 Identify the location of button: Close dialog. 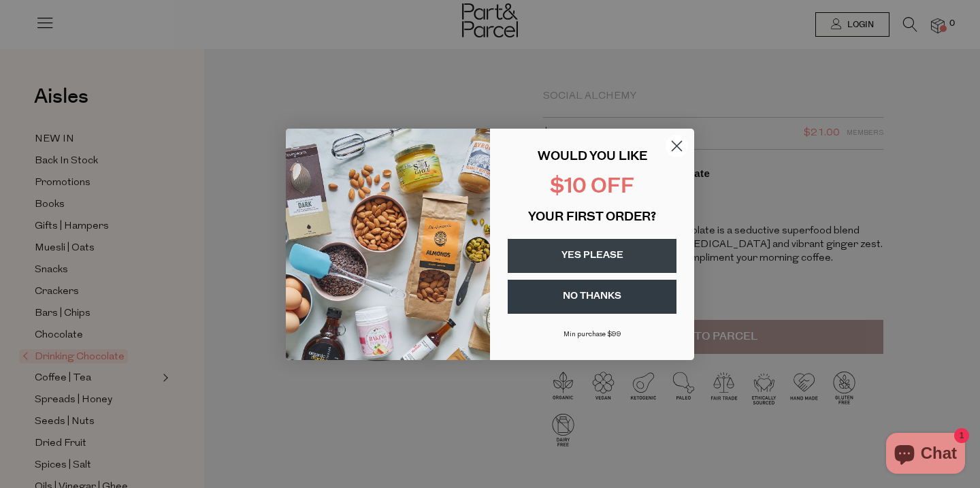
(677, 145).